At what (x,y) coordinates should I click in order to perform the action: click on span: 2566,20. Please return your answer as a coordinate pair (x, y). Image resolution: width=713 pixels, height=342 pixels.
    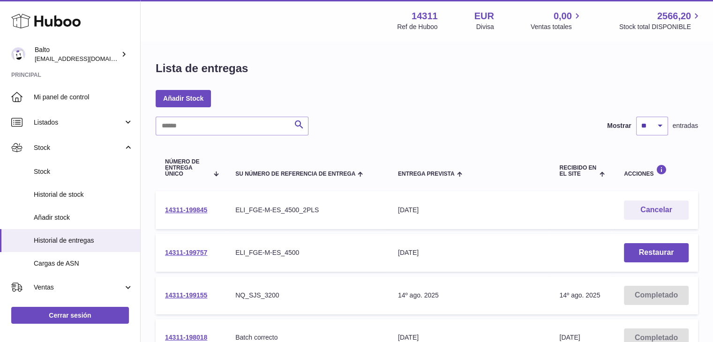
    Looking at the image, I should click on (674, 16).